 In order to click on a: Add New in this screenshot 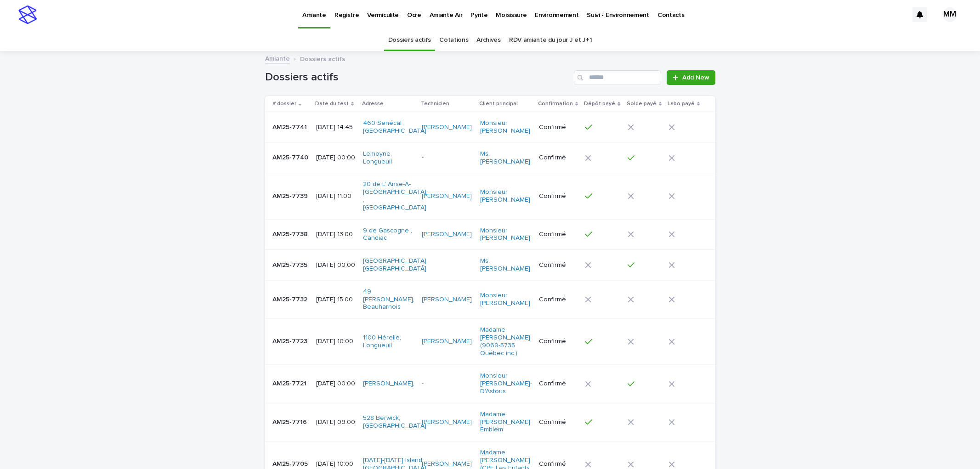, I will do `click(691, 77)`.